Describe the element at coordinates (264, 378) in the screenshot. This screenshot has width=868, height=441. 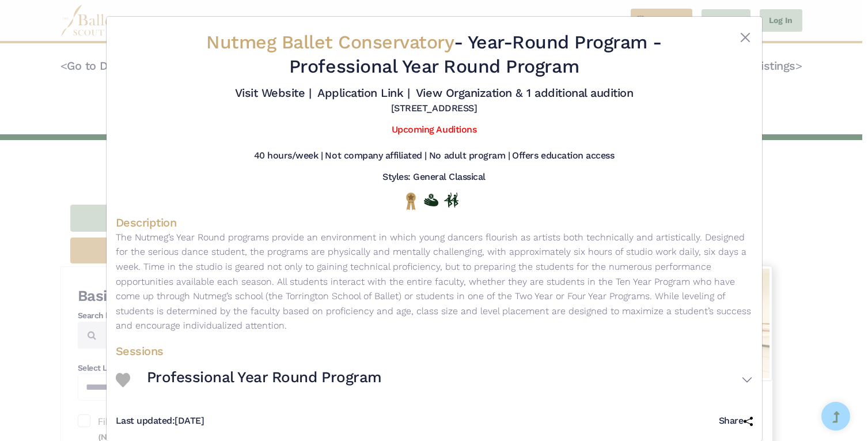
I see `h3: Professional Year Round Program` at that location.